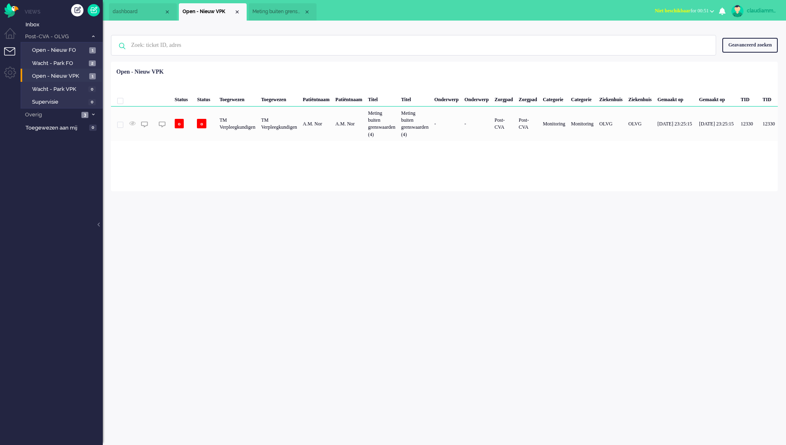 The height and width of the screenshot is (445, 786). I want to click on div: claudiammsc, so click(762, 11).